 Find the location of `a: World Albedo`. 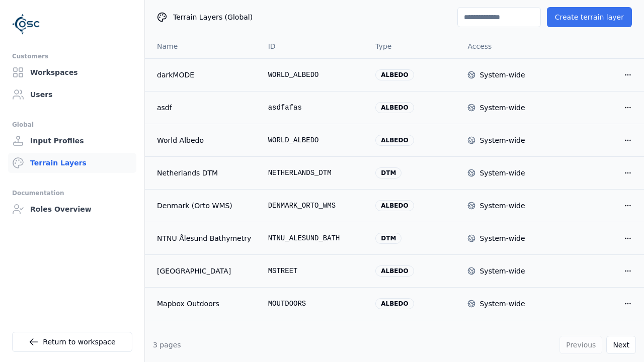

a: World Albedo is located at coordinates (204, 140).